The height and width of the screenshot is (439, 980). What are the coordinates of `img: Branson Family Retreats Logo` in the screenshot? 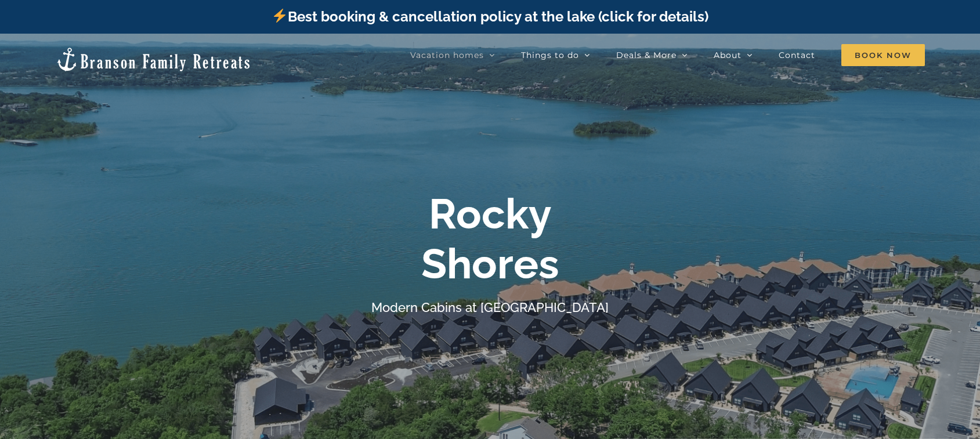 It's located at (153, 59).